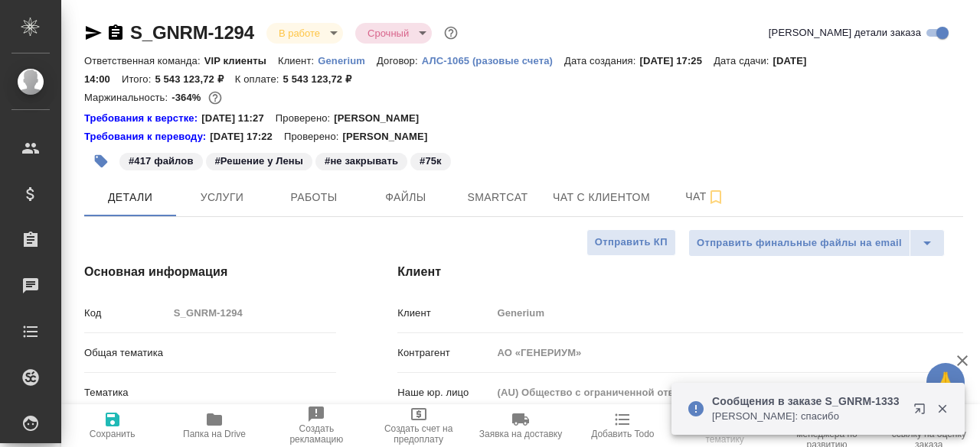 The width and height of the screenshot is (980, 447). What do you see at coordinates (101, 161) in the screenshot?
I see `button: Добавить тэг` at bounding box center [101, 161].